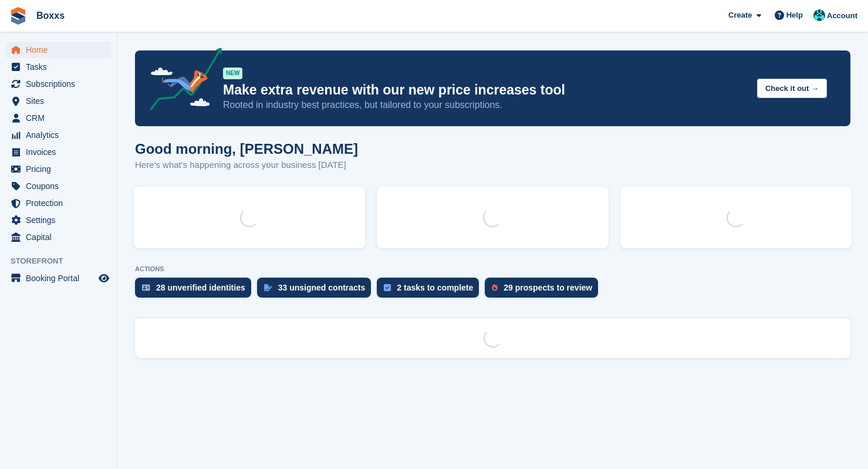 Image resolution: width=868 pixels, height=469 pixels. I want to click on span: CRM, so click(61, 118).